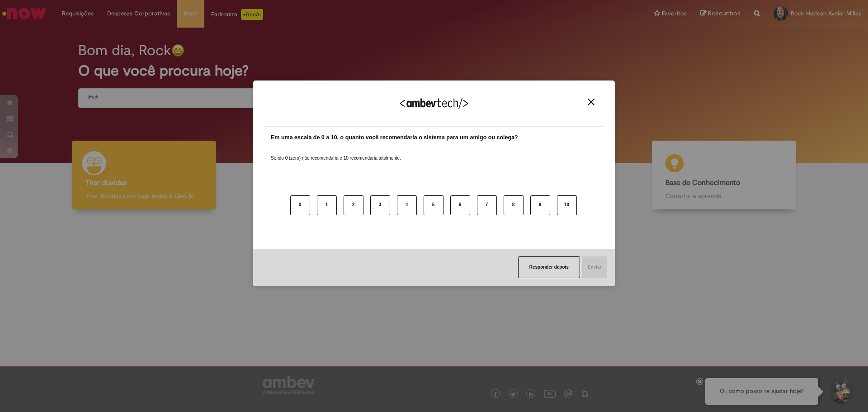  I want to click on label: Sendo 0 (zero) não recomendaria e 10 recomendaria totalmente., so click(336, 153).